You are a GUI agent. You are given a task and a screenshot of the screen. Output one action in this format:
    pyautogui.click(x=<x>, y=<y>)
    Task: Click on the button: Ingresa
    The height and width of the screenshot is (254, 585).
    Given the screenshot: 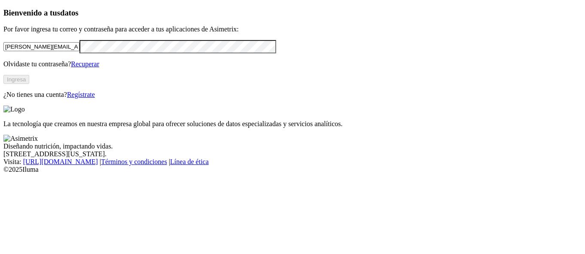 What is the action you would take?
    pyautogui.click(x=16, y=79)
    